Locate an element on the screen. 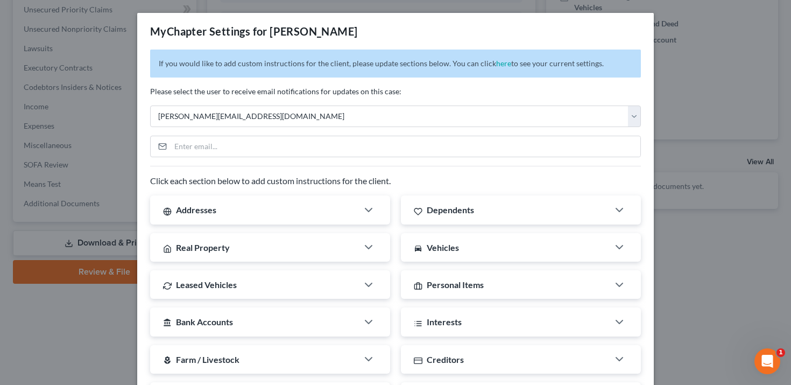 The width and height of the screenshot is (791, 385). span: Dependents is located at coordinates (450, 209).